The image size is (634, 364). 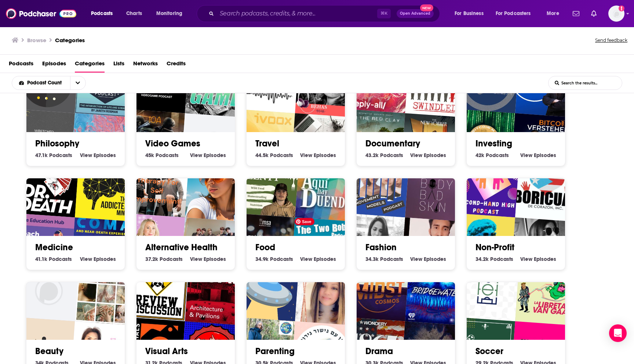 I want to click on a: Video Games, so click(x=173, y=143).